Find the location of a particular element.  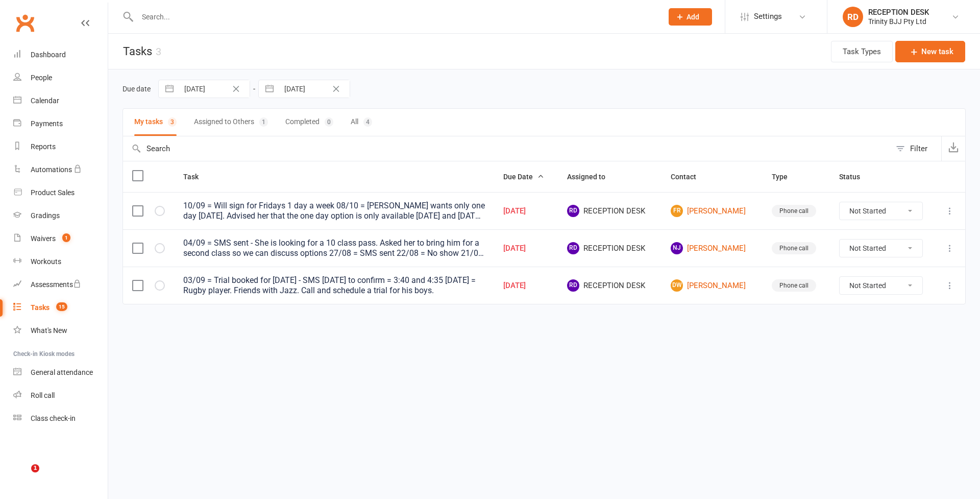

a: Waivers 1 is located at coordinates (60, 238).